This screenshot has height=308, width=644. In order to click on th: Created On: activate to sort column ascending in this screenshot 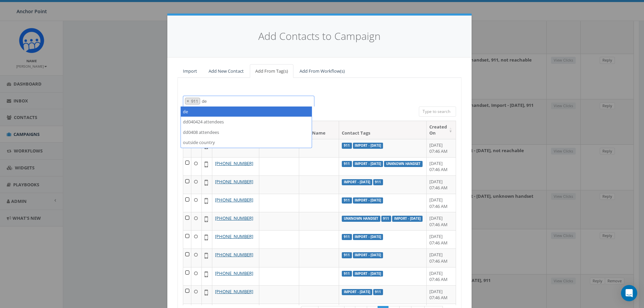, I will do `click(441, 130)`.